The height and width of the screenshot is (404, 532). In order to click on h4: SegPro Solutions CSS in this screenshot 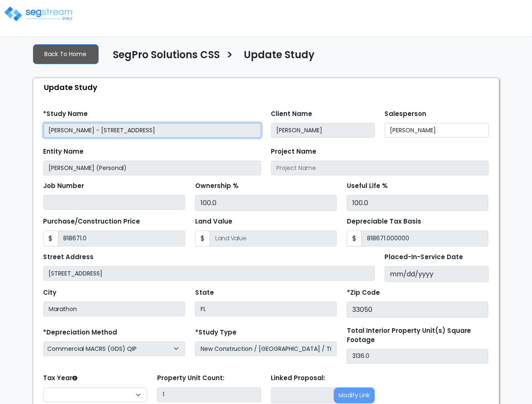, I will do `click(167, 56)`.